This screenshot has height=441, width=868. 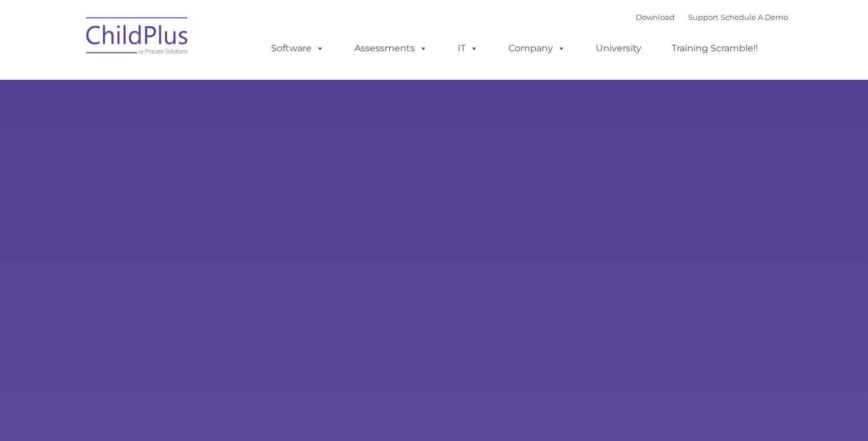 What do you see at coordinates (137, 38) in the screenshot?
I see `img: ChildPlus by Procare Solutions` at bounding box center [137, 38].